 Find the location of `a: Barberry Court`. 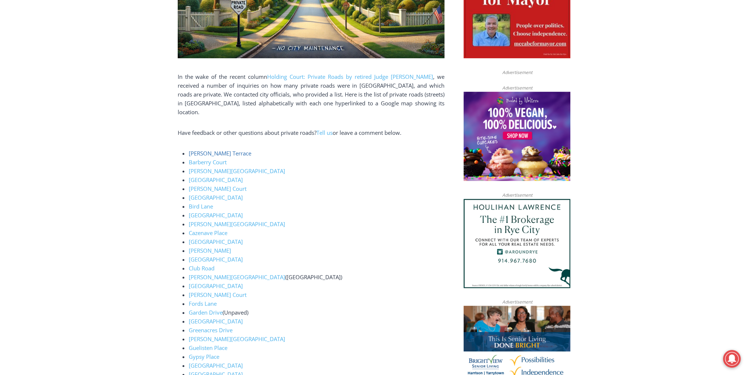

a: Barberry Court is located at coordinates (208, 162).